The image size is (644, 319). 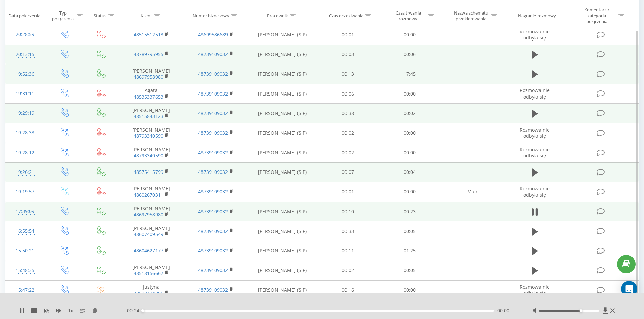 I want to click on div: Pracownik, so click(x=277, y=15).